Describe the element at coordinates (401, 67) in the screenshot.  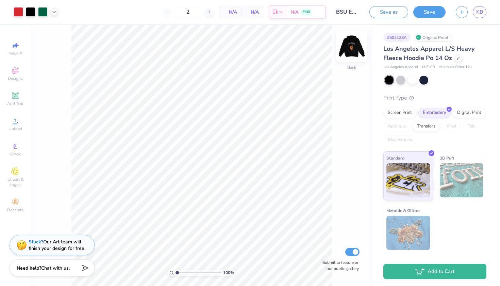
I see `span: Los Angeles Apparel` at that location.